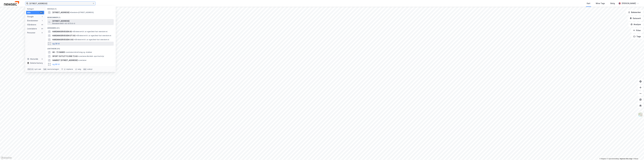 The width and height of the screenshot is (644, 160). I want to click on a: Mapbox, so click(603, 159).